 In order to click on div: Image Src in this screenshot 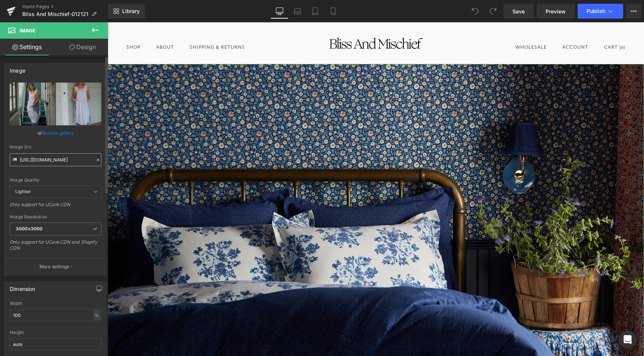, I will do `click(55, 147)`.